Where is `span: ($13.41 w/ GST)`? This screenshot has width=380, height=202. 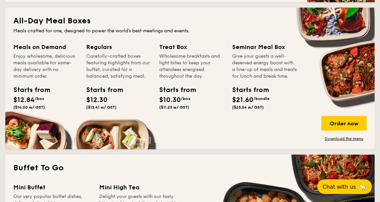 span: ($13.41 w/ GST) is located at coordinates (101, 107).